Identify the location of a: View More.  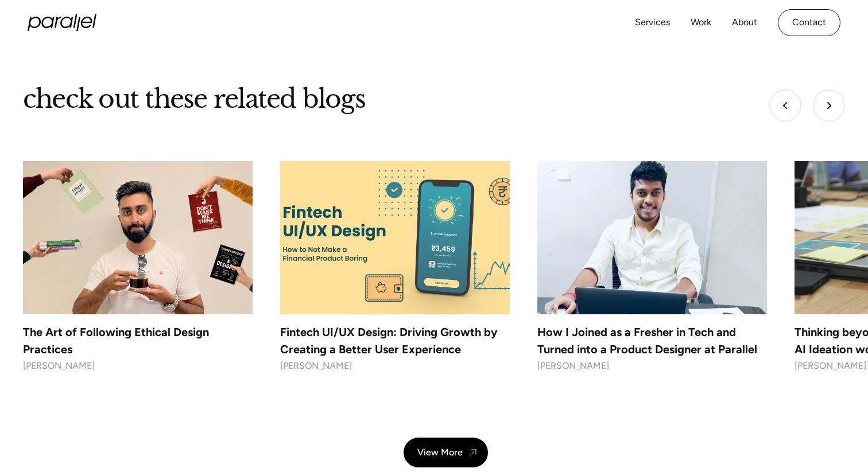
(445, 453).